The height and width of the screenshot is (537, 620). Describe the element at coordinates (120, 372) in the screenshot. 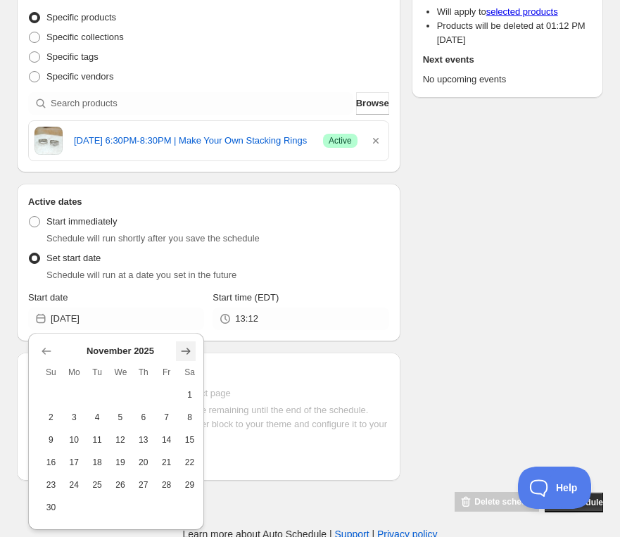

I see `th: Wednesday` at that location.